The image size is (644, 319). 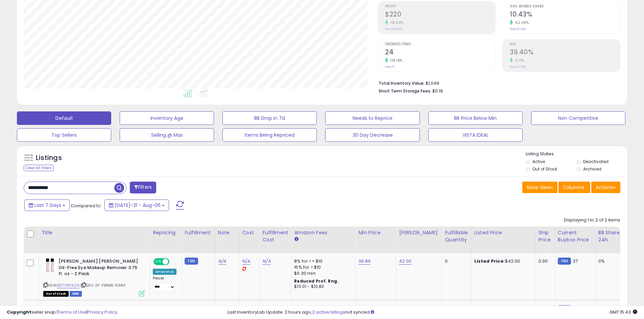 I want to click on h2: $220, so click(x=440, y=15).